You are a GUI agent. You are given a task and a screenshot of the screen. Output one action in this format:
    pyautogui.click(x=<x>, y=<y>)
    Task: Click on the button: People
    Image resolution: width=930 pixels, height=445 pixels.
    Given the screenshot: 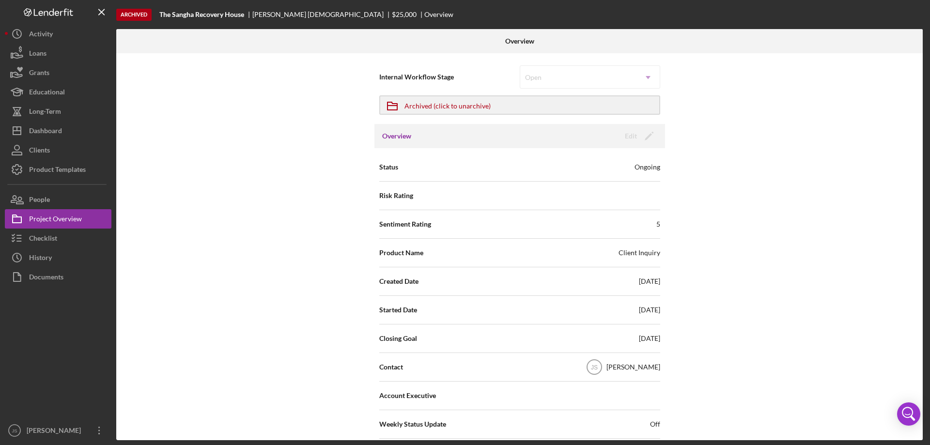 What is the action you would take?
    pyautogui.click(x=58, y=200)
    